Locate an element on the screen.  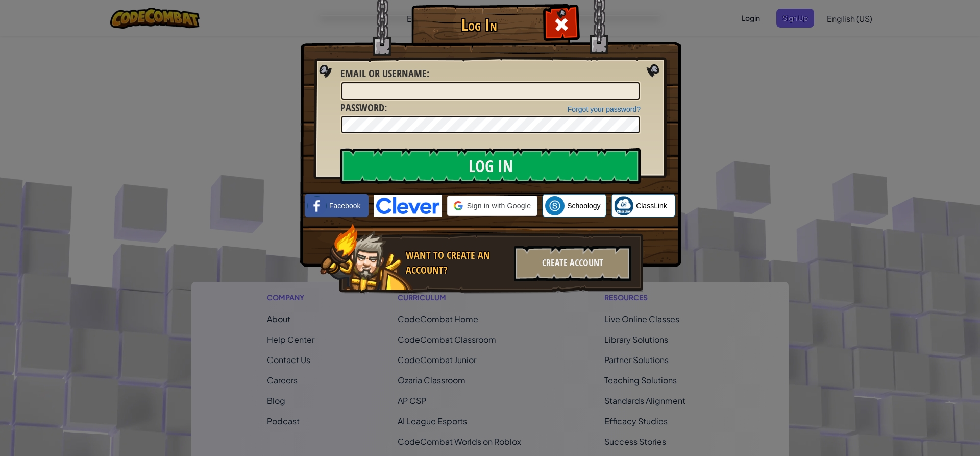
a: Forgot your password? is located at coordinates (604, 109).